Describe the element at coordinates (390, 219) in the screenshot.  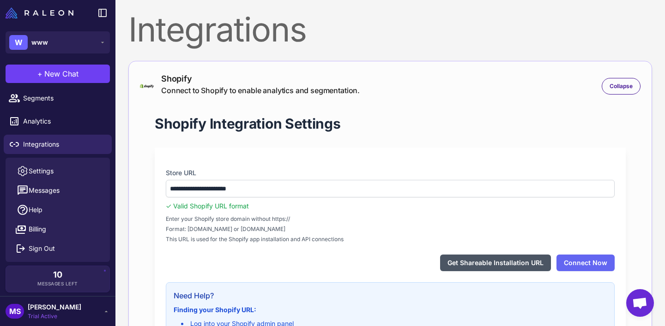
I see `span: Enter your Shopify store domain without https://` at that location.